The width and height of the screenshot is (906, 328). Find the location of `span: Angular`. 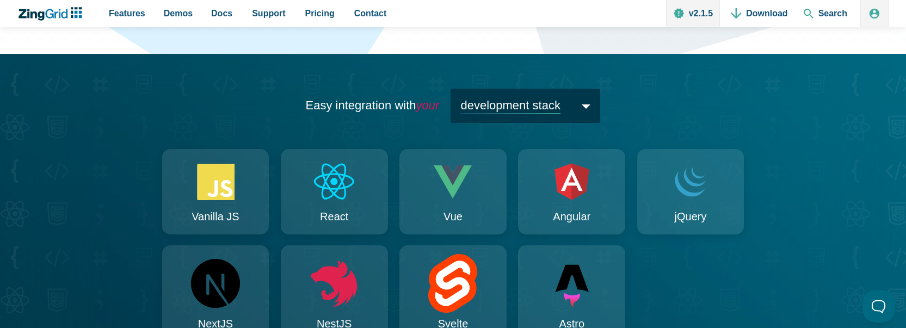

span: Angular is located at coordinates (571, 217).